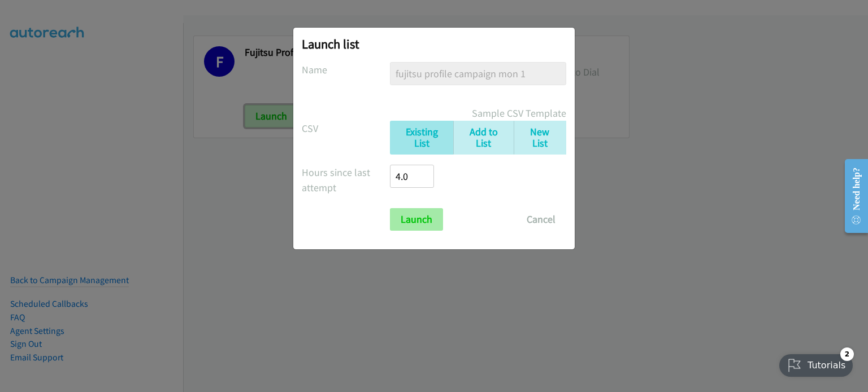 The height and width of the screenshot is (392, 868). Describe the element at coordinates (421, 138) in the screenshot. I see `a: Existing List` at that location.